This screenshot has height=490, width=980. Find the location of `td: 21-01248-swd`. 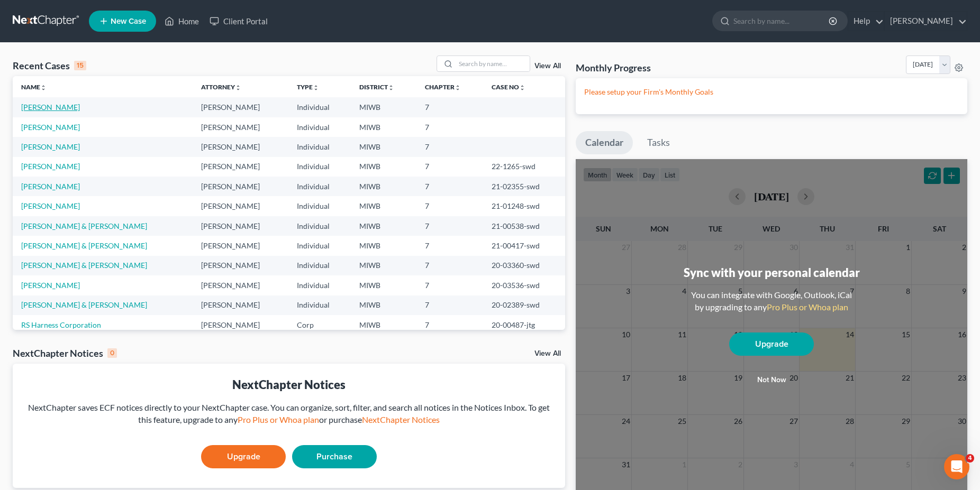

td: 21-01248-swd is located at coordinates (524, 206).